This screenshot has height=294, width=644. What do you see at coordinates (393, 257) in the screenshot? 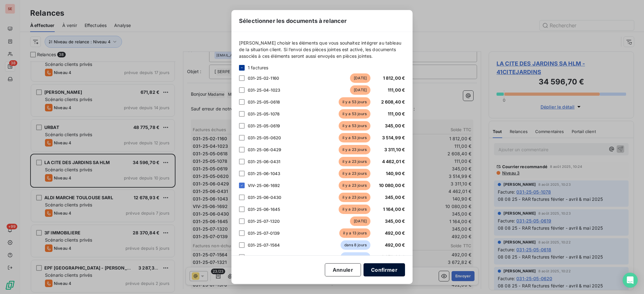
I see `span: 3 672,82 €` at bounding box center [393, 257].